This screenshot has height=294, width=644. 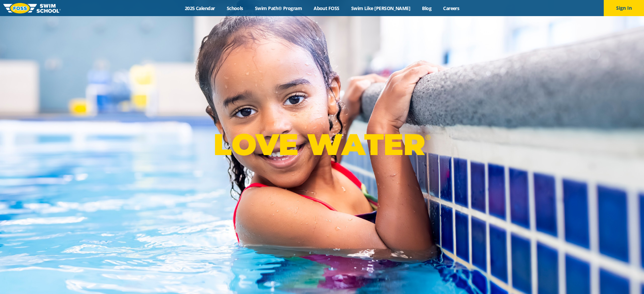 I want to click on a: 2025 Calendar, so click(x=200, y=8).